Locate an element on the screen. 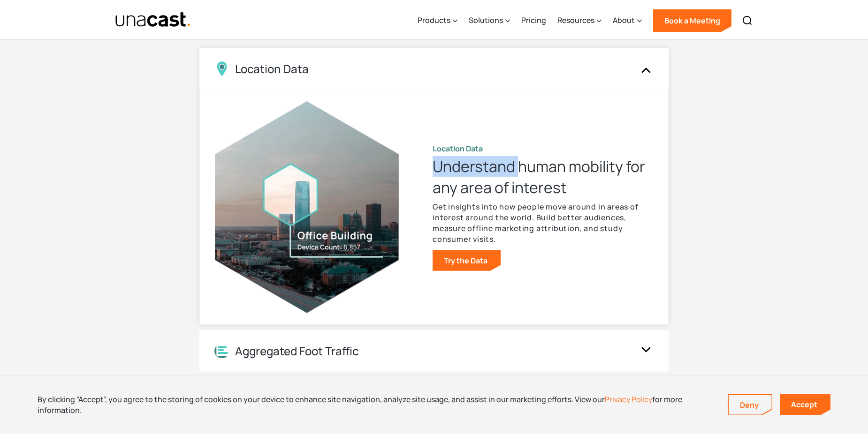  img: Search icon is located at coordinates (748, 21).